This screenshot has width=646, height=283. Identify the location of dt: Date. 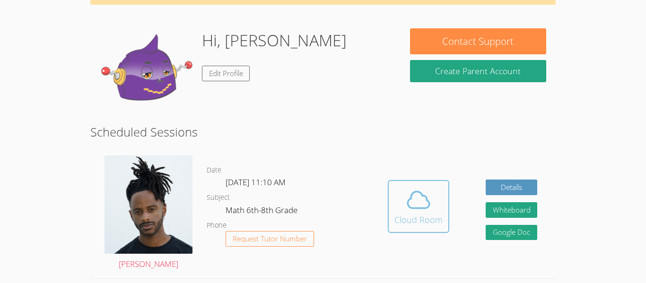
(214, 170).